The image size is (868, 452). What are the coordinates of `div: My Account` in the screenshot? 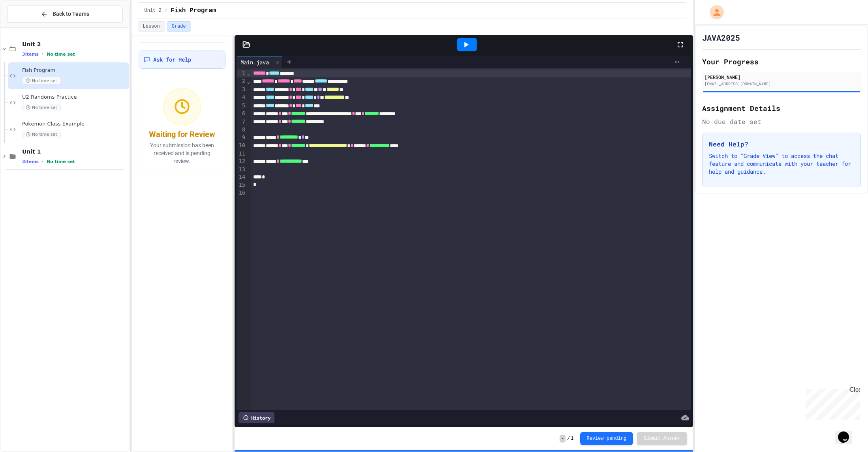 It's located at (713, 12).